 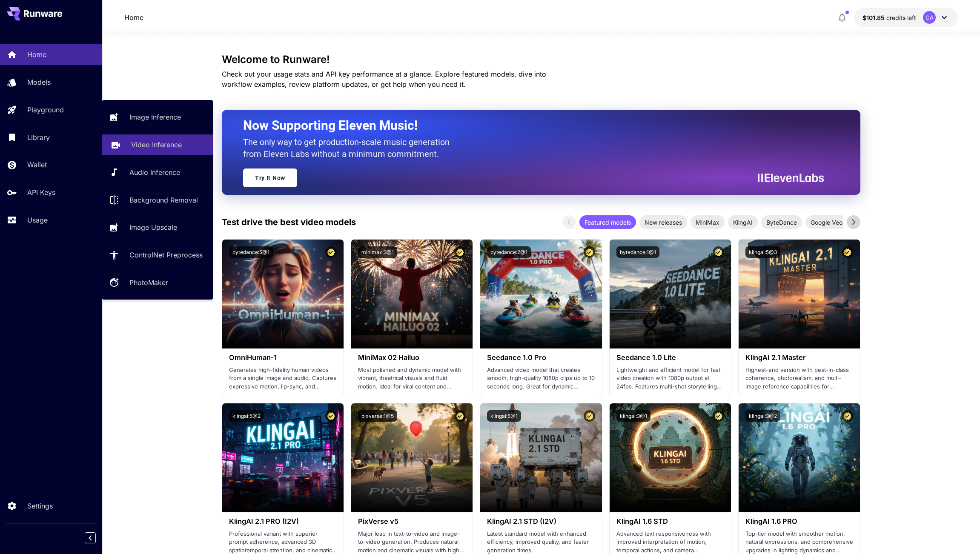 I want to click on p: Settings, so click(x=40, y=506).